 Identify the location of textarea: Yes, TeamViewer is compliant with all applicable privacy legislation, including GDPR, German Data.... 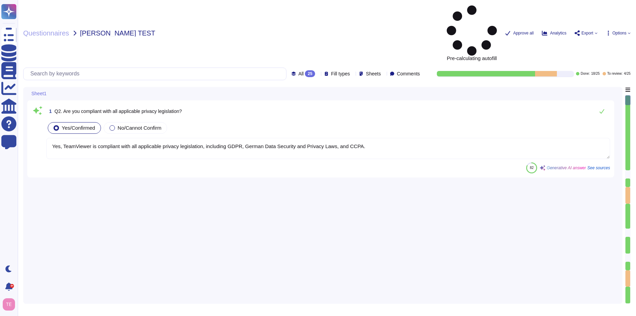
(328, 148).